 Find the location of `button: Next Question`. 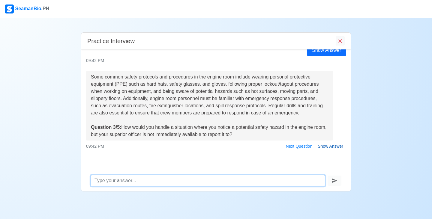

button: Next Question is located at coordinates (299, 146).